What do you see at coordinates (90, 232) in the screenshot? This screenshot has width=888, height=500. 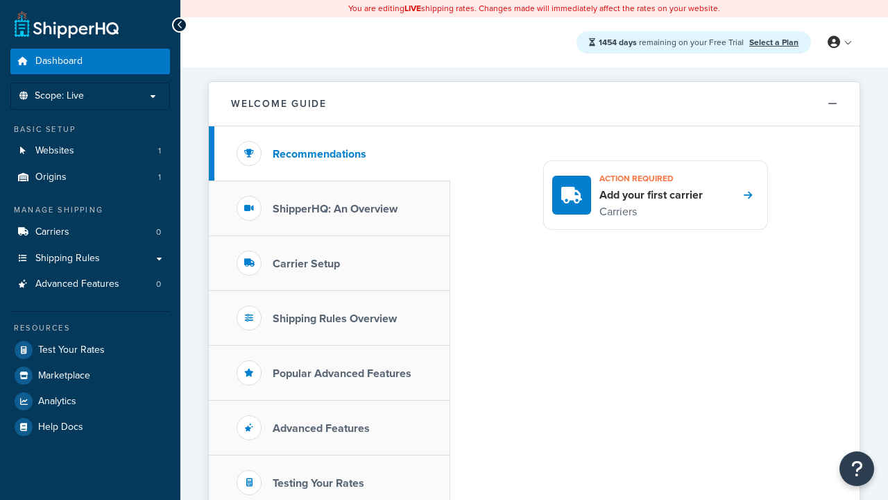 I see `a: Carriers0` at bounding box center [90, 232].